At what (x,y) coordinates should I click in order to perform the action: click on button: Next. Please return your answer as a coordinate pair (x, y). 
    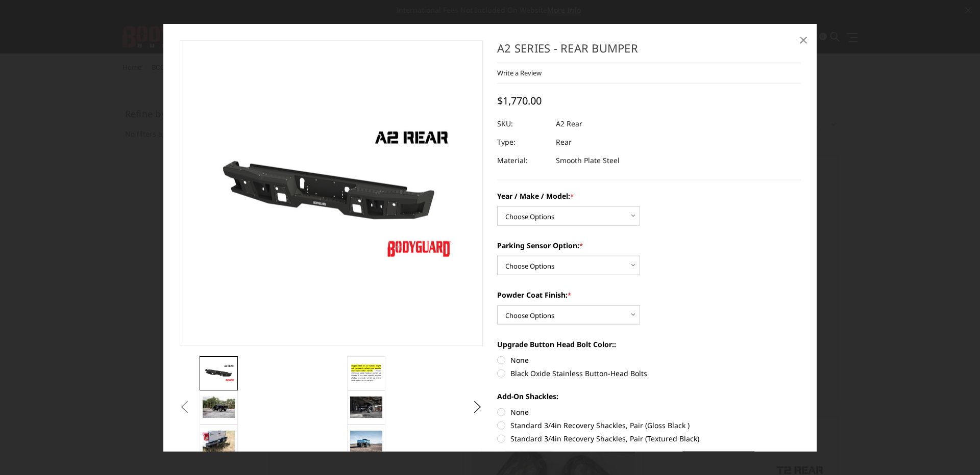
    Looking at the image, I should click on (478, 407).